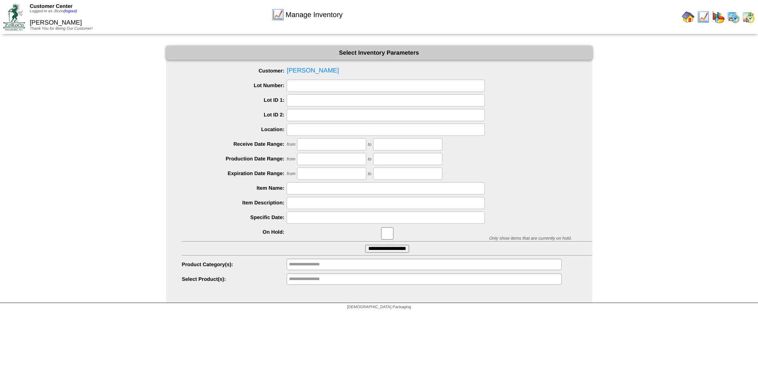 The image size is (758, 366). Describe the element at coordinates (734, 17) in the screenshot. I see `img: calendarprod.gif` at that location.